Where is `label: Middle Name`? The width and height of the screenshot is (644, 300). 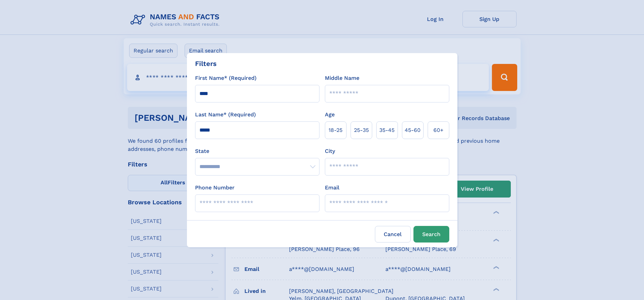 label: Middle Name is located at coordinates (342, 78).